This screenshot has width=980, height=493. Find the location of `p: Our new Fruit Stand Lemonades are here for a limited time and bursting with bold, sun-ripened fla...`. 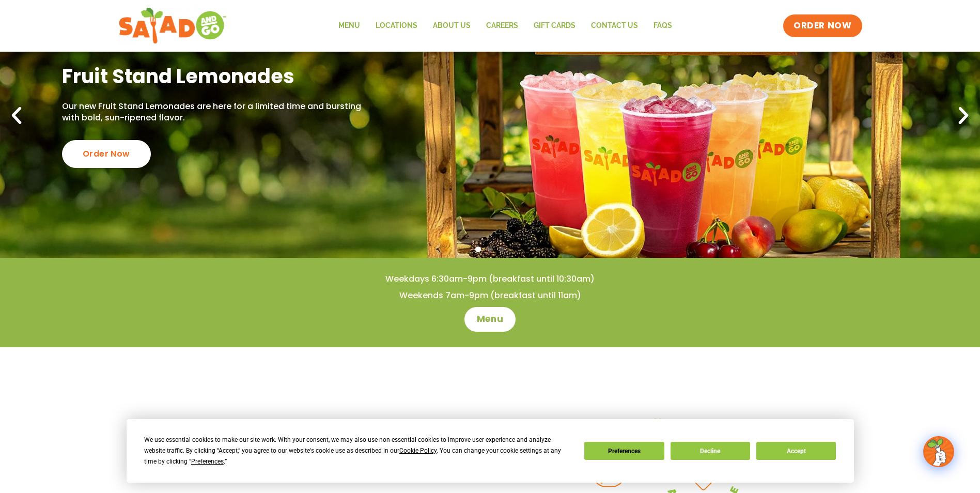

p: Our new Fruit Stand Lemonades are here for a limited time and bursting with bold, sun-ripened fla... is located at coordinates (214, 113).